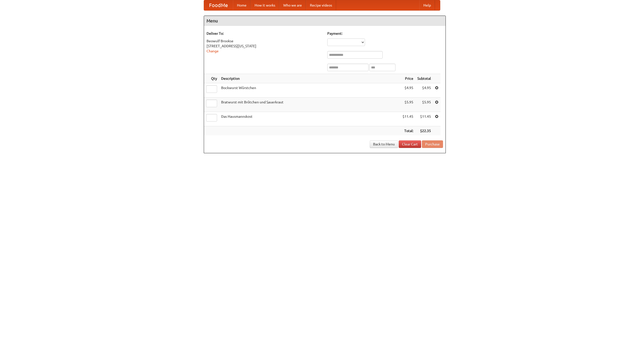  What do you see at coordinates (384, 144) in the screenshot?
I see `a: Back to Menu` at bounding box center [384, 144].